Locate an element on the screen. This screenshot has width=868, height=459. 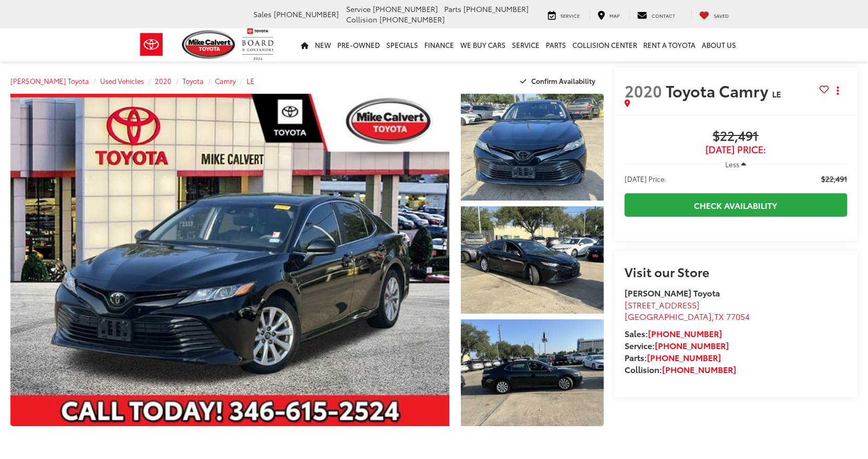
a: Map is located at coordinates (608, 15).